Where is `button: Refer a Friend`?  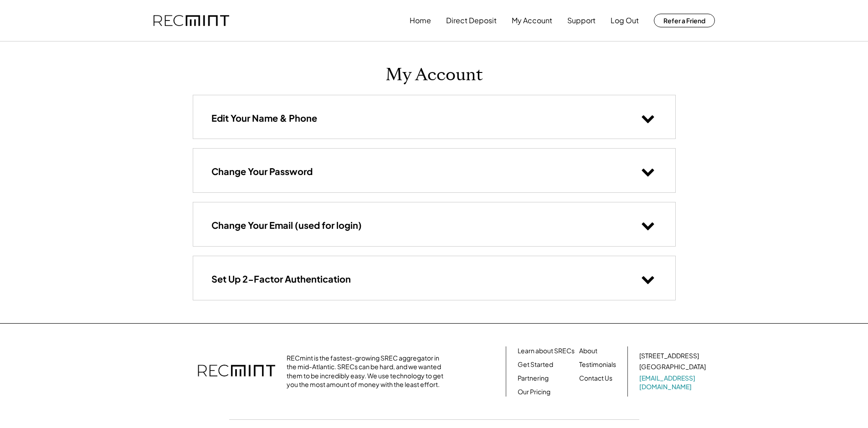
button: Refer a Friend is located at coordinates (684, 21).